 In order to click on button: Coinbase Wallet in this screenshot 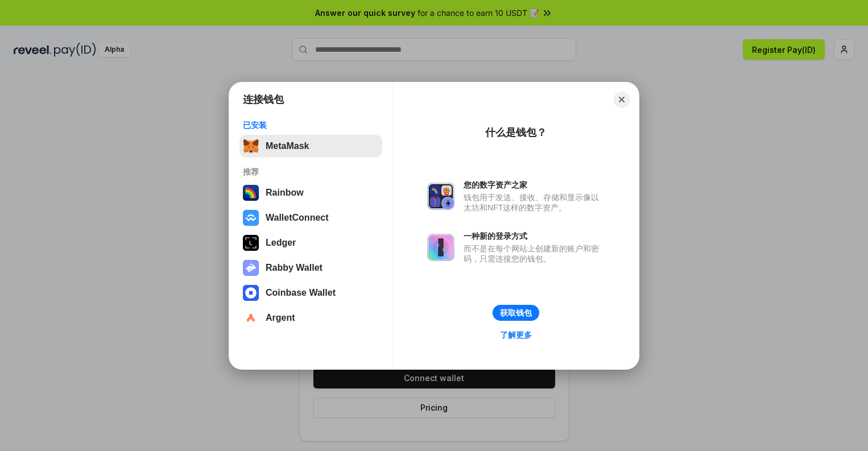, I will do `click(310, 293)`.